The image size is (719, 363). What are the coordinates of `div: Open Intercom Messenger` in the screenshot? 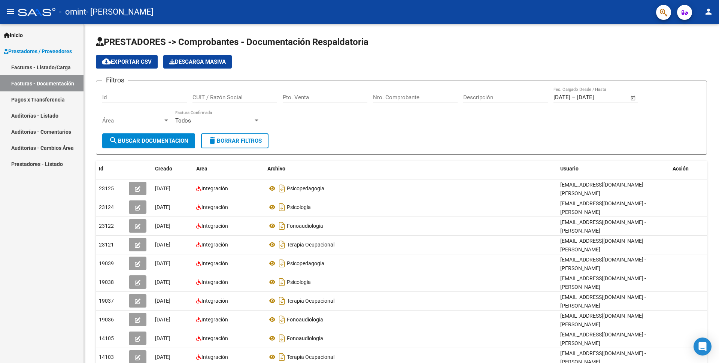 It's located at (703, 347).